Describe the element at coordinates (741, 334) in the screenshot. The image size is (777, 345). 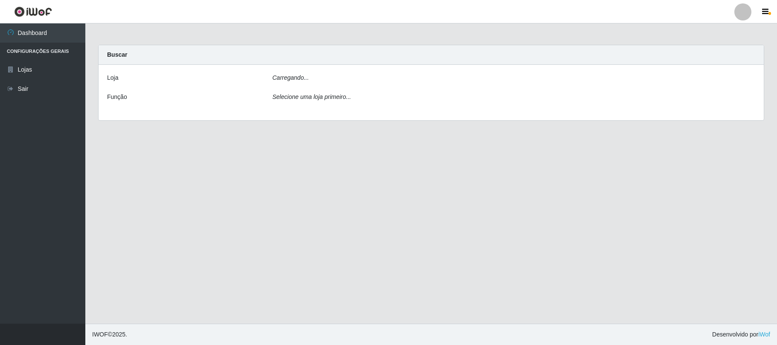
I see `span: Desenvolvido por` at that location.